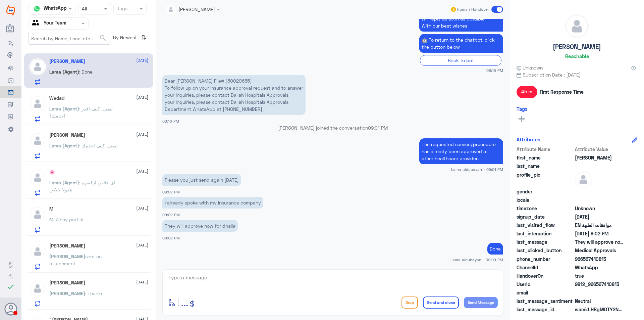 The height and width of the screenshot is (320, 644). Describe the element at coordinates (545, 250) in the screenshot. I see `span: last_clicked_button` at that location.